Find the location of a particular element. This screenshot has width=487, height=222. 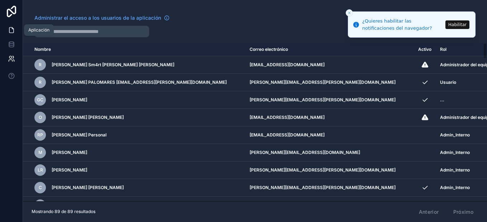

div: Aplicación is located at coordinates (39, 30).